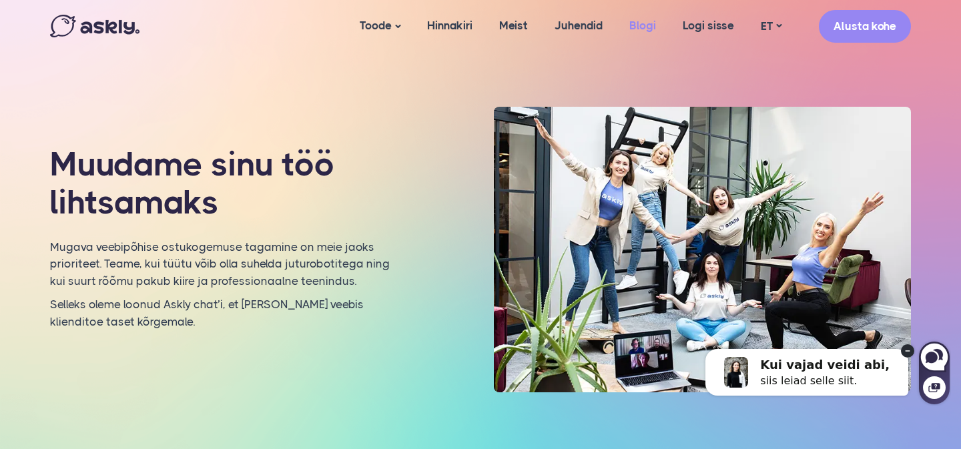 The height and width of the screenshot is (449, 961). What do you see at coordinates (865, 26) in the screenshot?
I see `a: Alusta kohe` at bounding box center [865, 26].